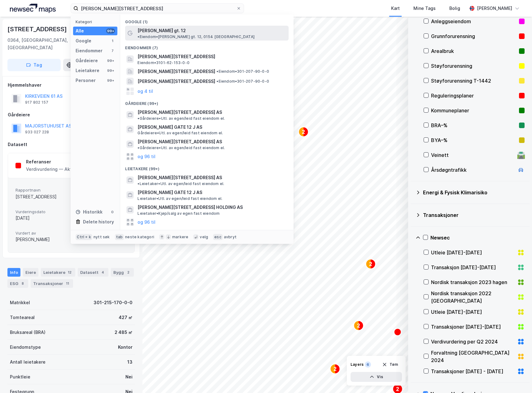 Image resolution: width=532 pixels, height=393 pixels. What do you see at coordinates (89, 212) in the screenshot?
I see `div: Historikk` at bounding box center [89, 212].